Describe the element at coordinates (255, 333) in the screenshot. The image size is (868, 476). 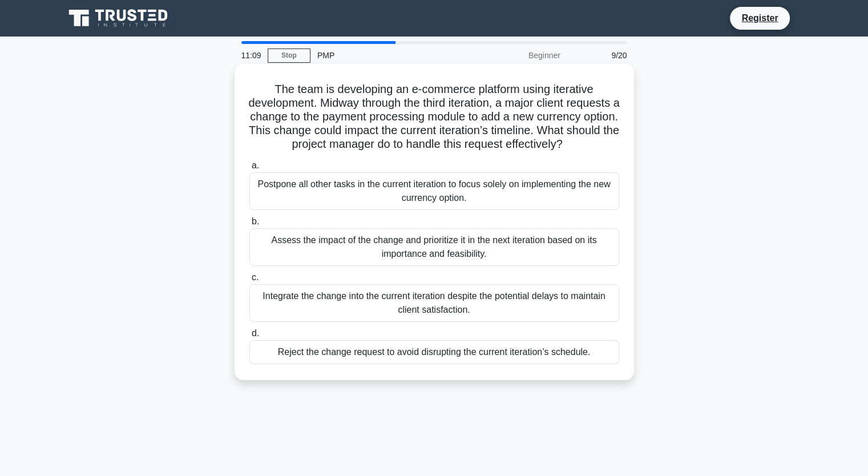
I see `span: d.` at that location.